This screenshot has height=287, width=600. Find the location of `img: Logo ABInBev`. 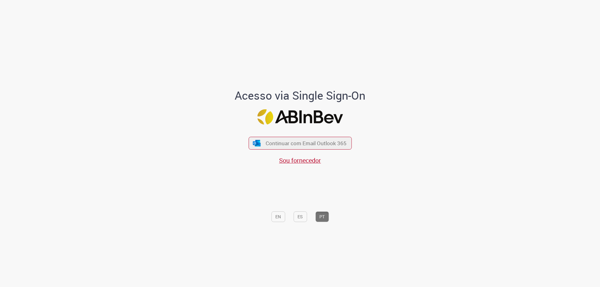

img: Logo ABInBev is located at coordinates (300, 117).